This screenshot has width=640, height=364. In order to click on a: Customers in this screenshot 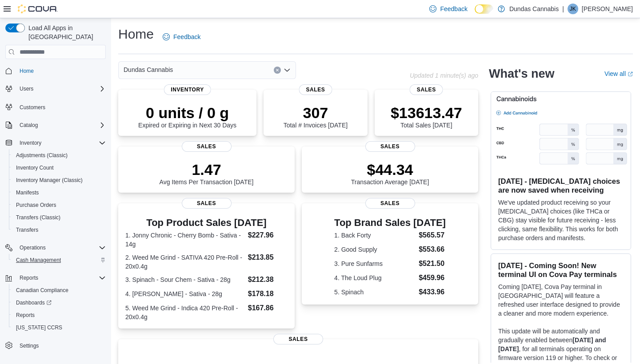, I will do `click(32, 108)`.